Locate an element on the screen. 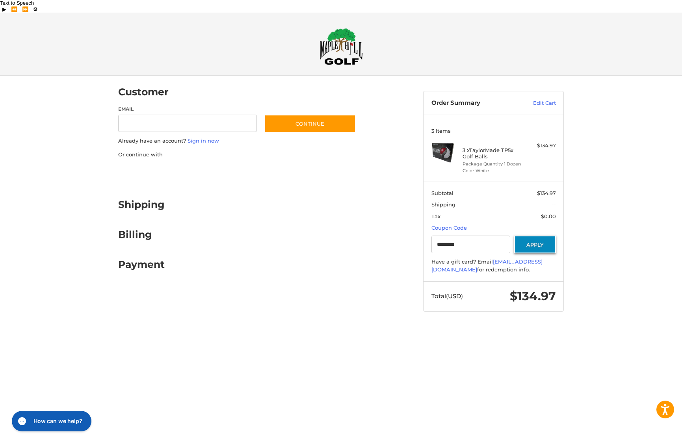 The height and width of the screenshot is (442, 682). button: Previous is located at coordinates (14, 9).